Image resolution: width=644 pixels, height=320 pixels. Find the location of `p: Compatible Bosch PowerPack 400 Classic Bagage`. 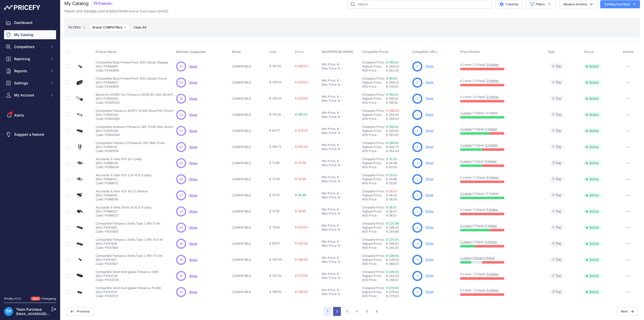

p: Compatible Bosch PowerPack 400 Classic Bagage is located at coordinates (131, 62).